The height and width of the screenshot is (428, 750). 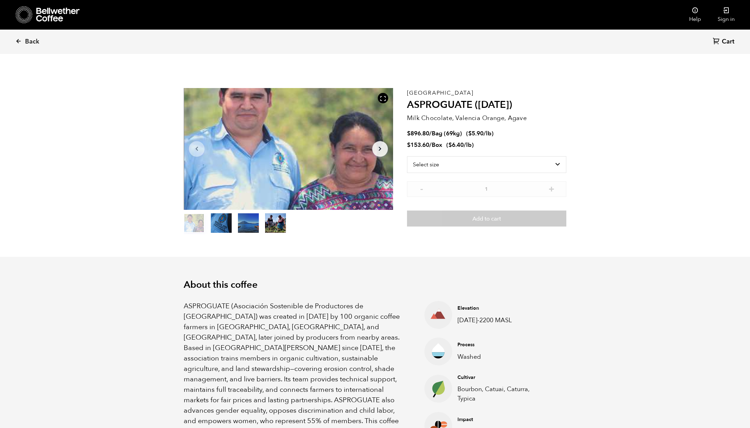 What do you see at coordinates (418, 145) in the screenshot?
I see `bdi: 153.60` at bounding box center [418, 145].